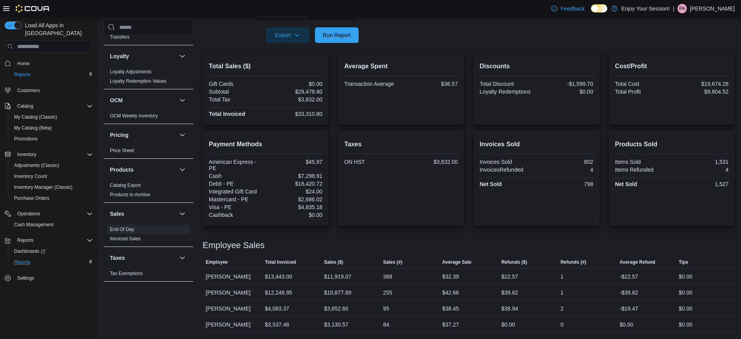  Describe the element at coordinates (333, 262) in the screenshot. I see `span: Sales ($)` at that location.